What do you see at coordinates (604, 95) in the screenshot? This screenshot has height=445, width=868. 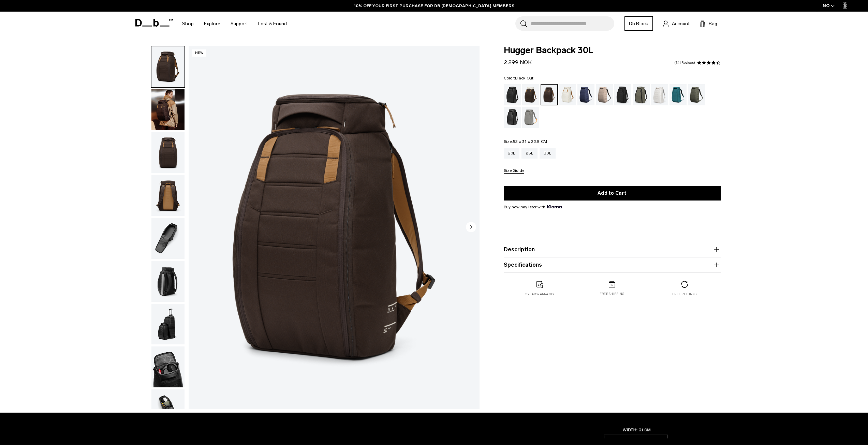 I see `a: Fogbow Beige` at bounding box center [604, 95].